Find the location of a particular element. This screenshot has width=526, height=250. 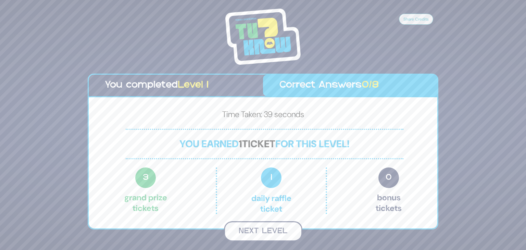

p: Time Taken: 39 seconds is located at coordinates (263, 116).